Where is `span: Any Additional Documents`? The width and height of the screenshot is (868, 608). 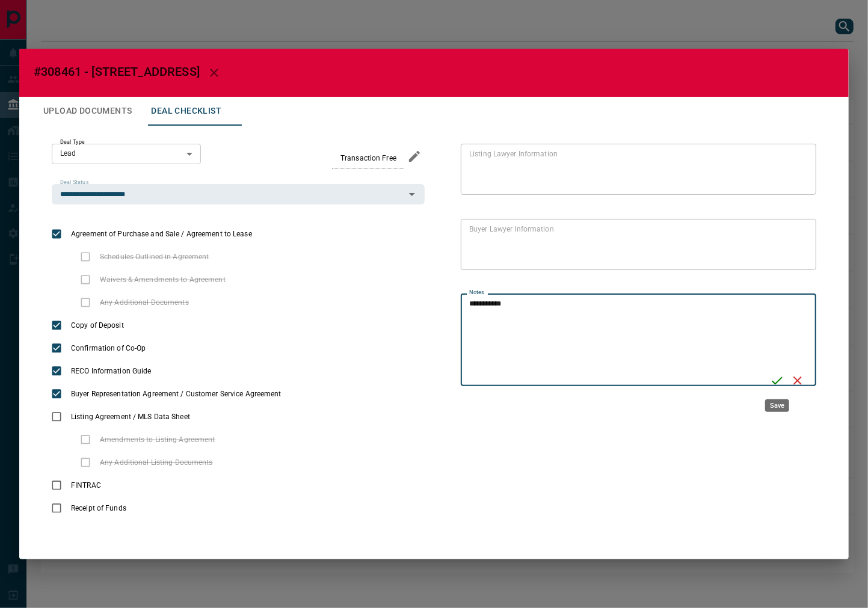 span: Any Additional Documents is located at coordinates (144, 303).